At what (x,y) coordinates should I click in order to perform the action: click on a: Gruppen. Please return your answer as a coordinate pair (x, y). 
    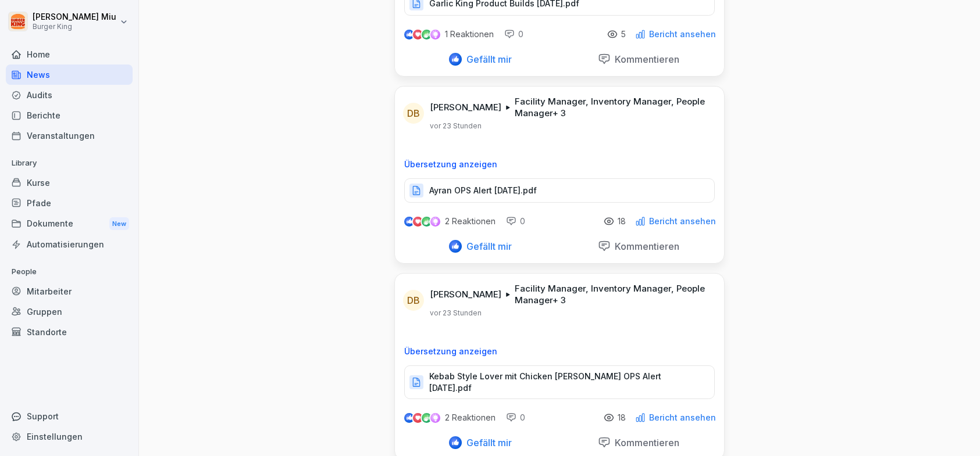
    Looking at the image, I should click on (69, 312).